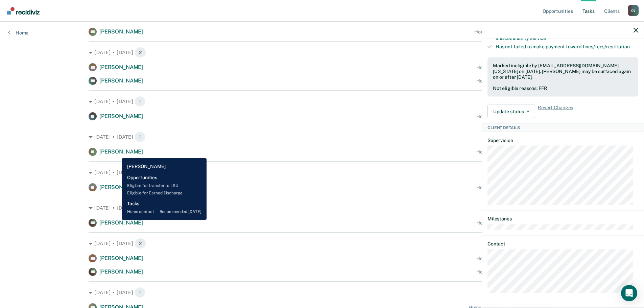 This screenshot has width=644, height=308. What do you see at coordinates (633, 11) in the screenshot?
I see `button: Profile dropdown button` at bounding box center [633, 11].